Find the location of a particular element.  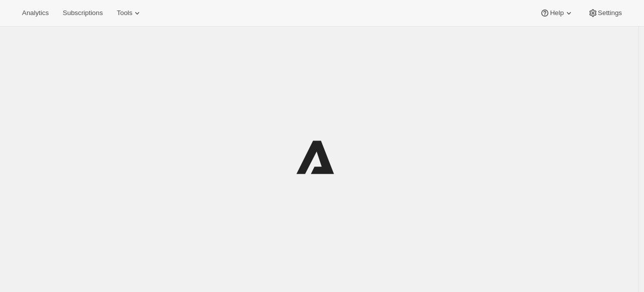

button: Subscriptions is located at coordinates (82, 13).